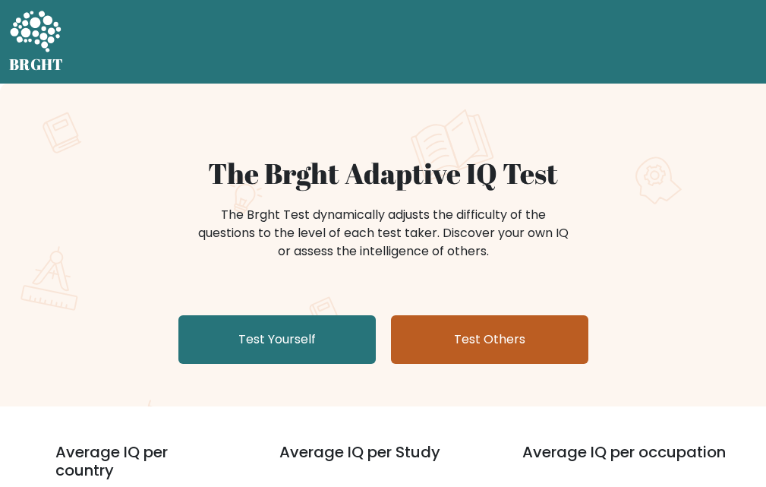 Image resolution: width=766 pixels, height=487 pixels. Describe the element at coordinates (384, 233) in the screenshot. I see `div: The Brght Test dynamically adjusts the difficulty of the questions to the level of each test take...` at that location.